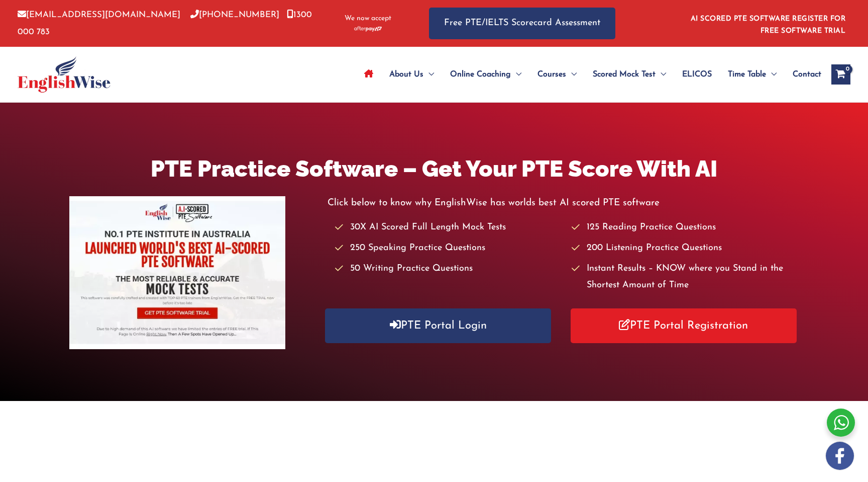 The image size is (868, 482). I want to click on a: About UsMenu Toggle, so click(411, 74).